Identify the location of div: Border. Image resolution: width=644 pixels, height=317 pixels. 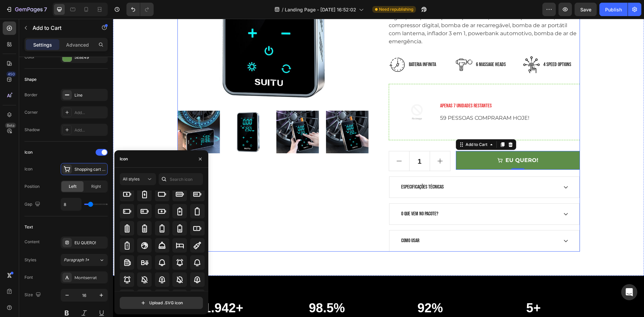
(31, 95).